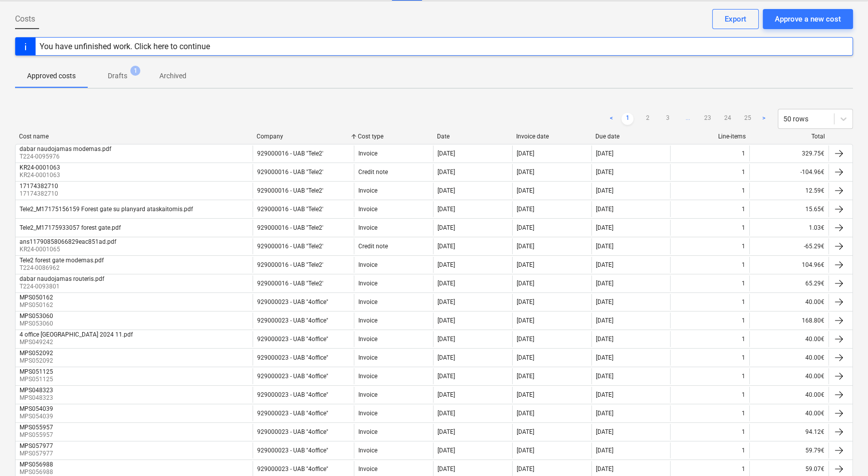 The width and height of the screenshot is (868, 476). Describe the element at coordinates (40, 193) in the screenshot. I see `p: 17174382710` at that location.